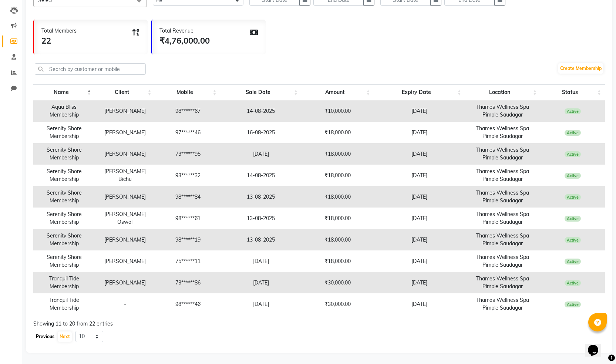  What do you see at coordinates (261, 132) in the screenshot?
I see `td: 16-08-2025` at bounding box center [261, 132].